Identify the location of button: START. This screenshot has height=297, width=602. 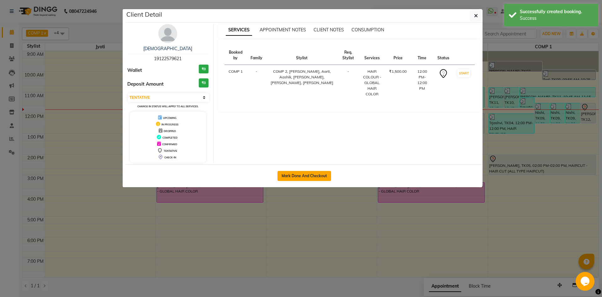
(463, 73).